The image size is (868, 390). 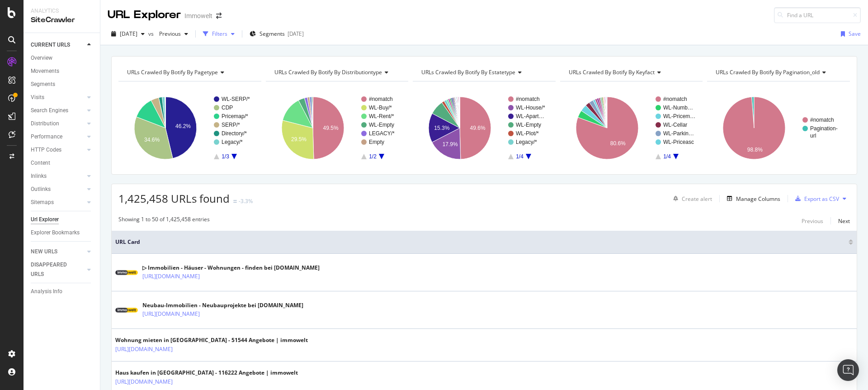 I want to click on text: 80.6%, so click(x=618, y=143).